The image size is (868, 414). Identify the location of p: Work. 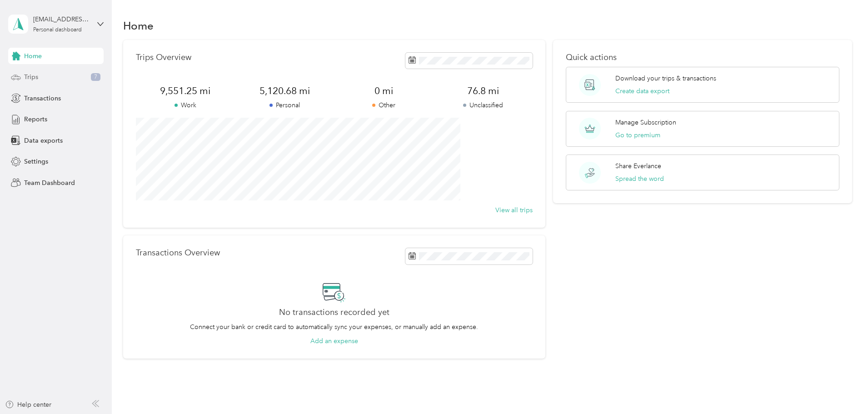
(186, 105).